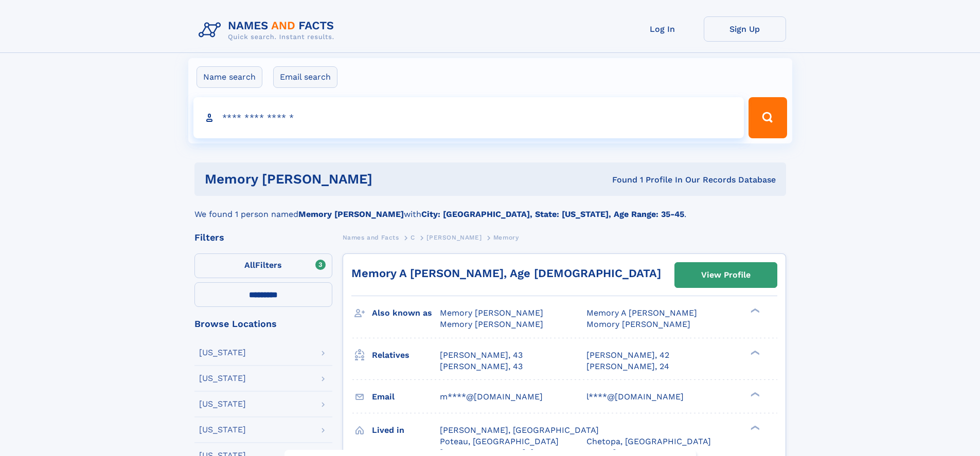 This screenshot has height=456, width=980. I want to click on a: View Profile, so click(726, 275).